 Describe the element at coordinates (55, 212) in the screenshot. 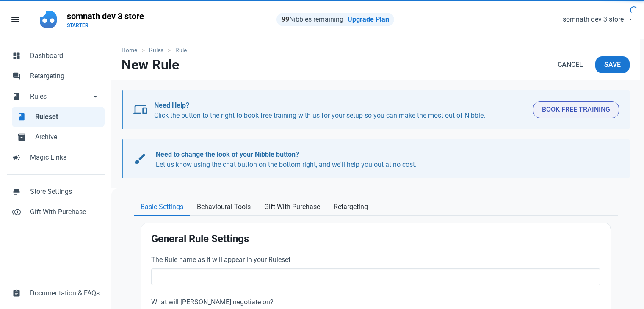

I see `a: control_point_duplicateGift With Purchase` at that location.